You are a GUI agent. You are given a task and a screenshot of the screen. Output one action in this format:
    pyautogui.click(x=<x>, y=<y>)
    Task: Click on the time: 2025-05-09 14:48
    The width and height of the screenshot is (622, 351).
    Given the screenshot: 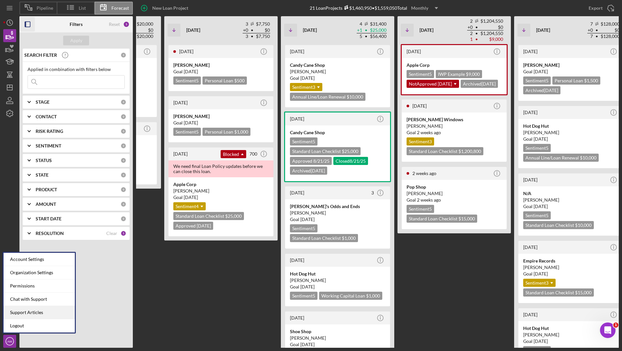 What is the action you would take?
    pyautogui.click(x=297, y=193)
    